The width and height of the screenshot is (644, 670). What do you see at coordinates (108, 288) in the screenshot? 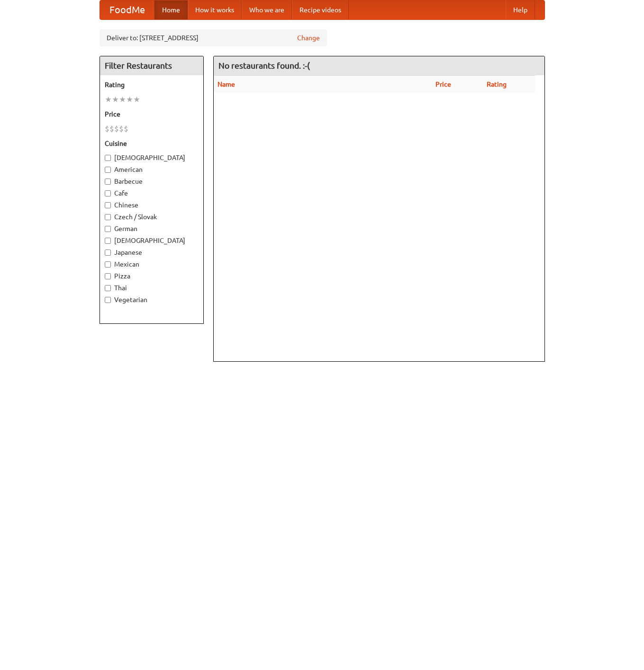
I see `input: Thai` at bounding box center [108, 288].